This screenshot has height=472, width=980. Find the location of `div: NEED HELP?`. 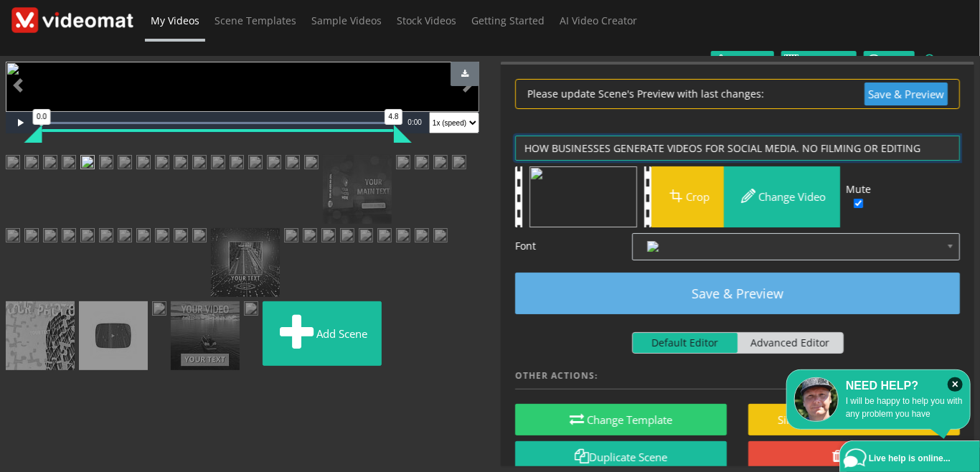

div: NEED HELP? is located at coordinates (878, 385).